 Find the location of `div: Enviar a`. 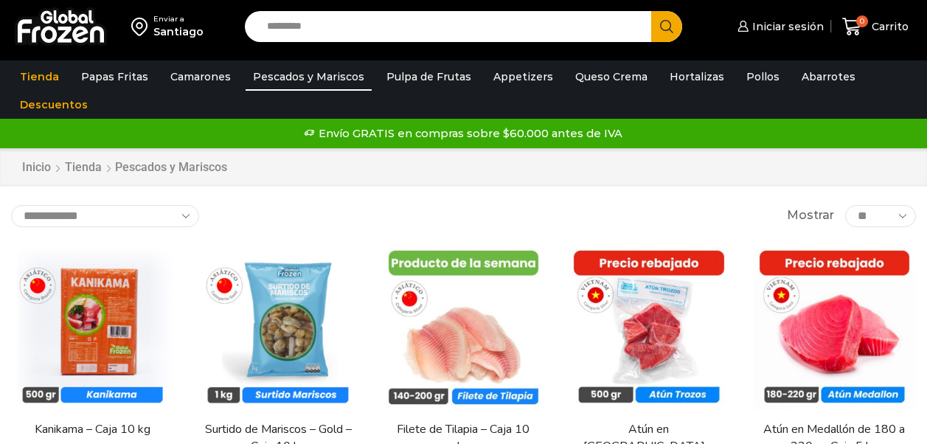

div: Enviar a is located at coordinates (178, 19).